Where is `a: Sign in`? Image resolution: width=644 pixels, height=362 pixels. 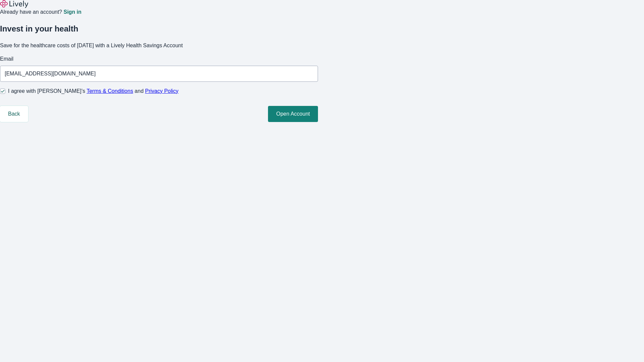
a: Sign in is located at coordinates (72, 12).